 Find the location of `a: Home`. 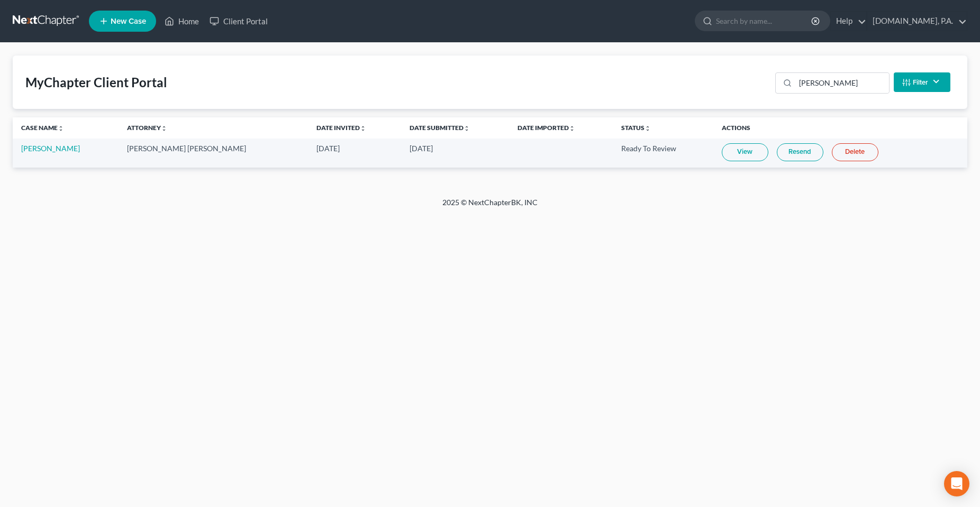

a: Home is located at coordinates (182, 21).